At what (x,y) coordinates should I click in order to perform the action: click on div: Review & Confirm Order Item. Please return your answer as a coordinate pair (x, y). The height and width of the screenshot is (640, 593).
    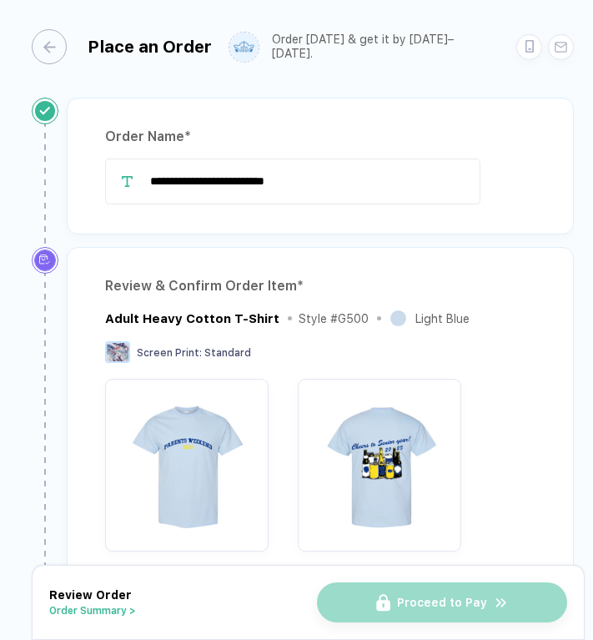
    Looking at the image, I should click on (320, 286).